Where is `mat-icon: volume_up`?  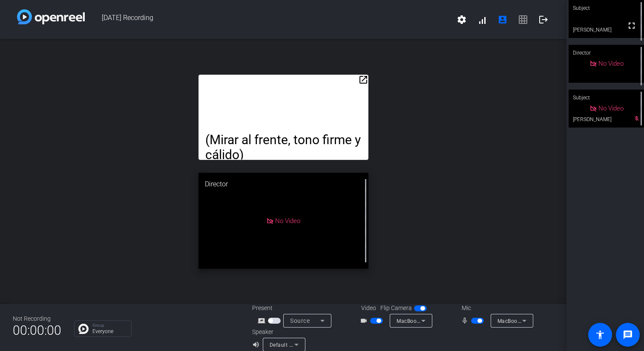 mat-icon: volume_up is located at coordinates (257, 345).